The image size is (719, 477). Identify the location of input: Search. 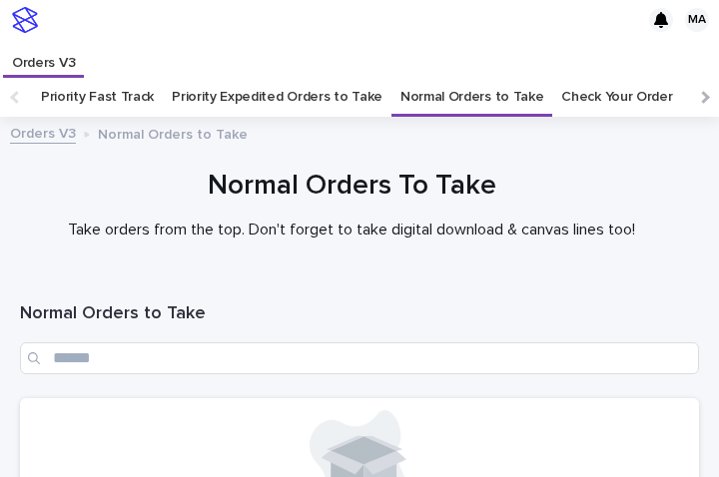
(359, 358).